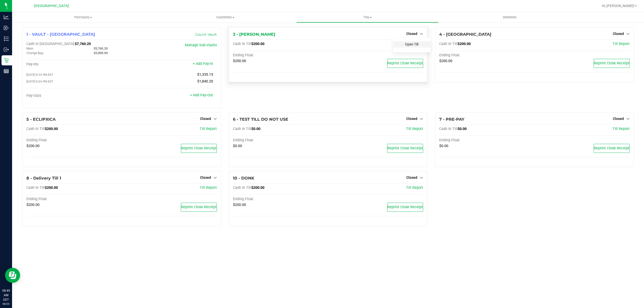  What do you see at coordinates (83, 17) in the screenshot?
I see `a: Purchases` at bounding box center [83, 17].